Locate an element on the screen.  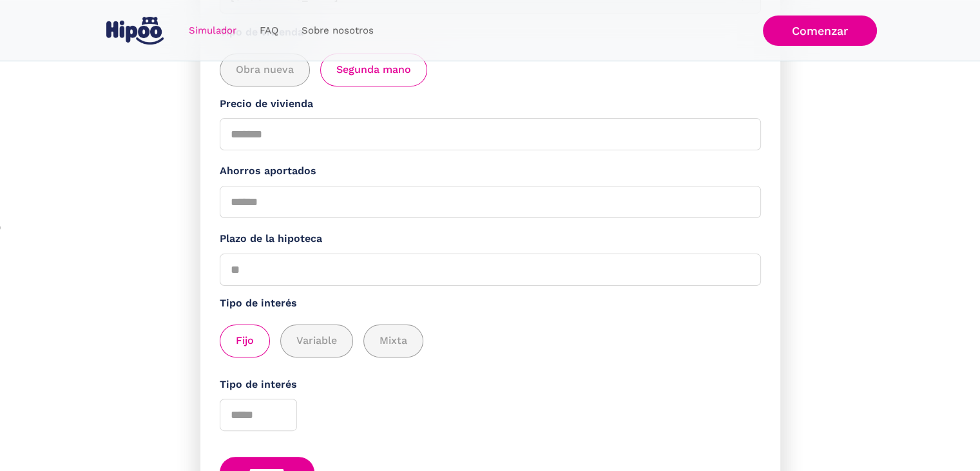
label: Precio de vivienda is located at coordinates (490, 104).